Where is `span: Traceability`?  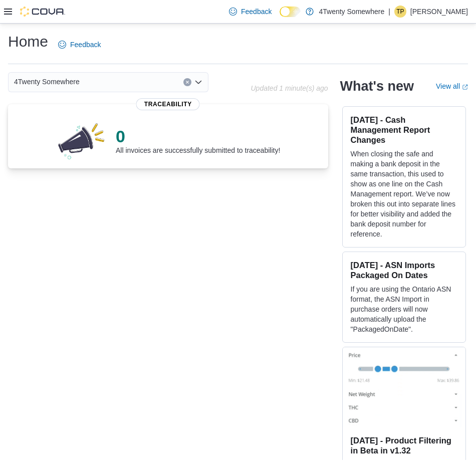 span: Traceability is located at coordinates (168, 104).